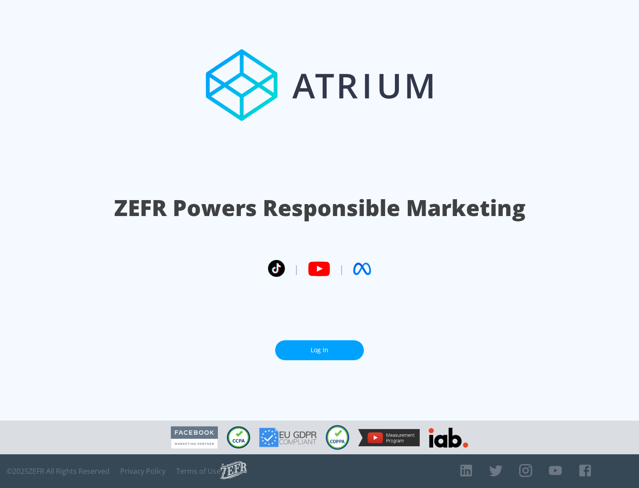 The width and height of the screenshot is (639, 488). What do you see at coordinates (198, 471) in the screenshot?
I see `a: Terms of Use` at bounding box center [198, 471].